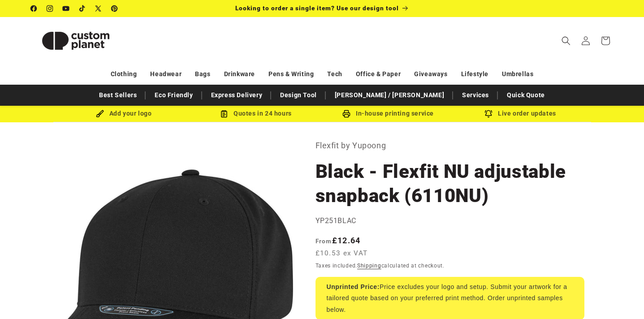 This screenshot has height=319, width=644. I want to click on div: Add your logo, so click(123, 113).